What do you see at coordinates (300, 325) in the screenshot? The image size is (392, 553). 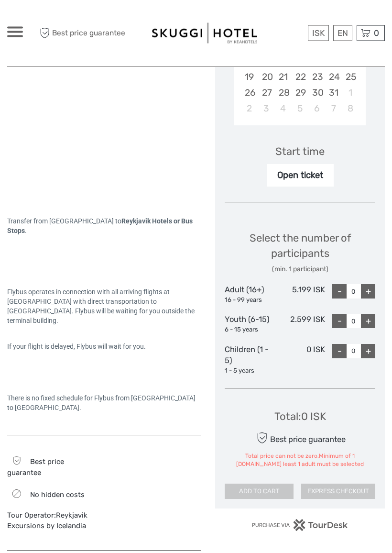 I see `div: 2.599 ISK` at bounding box center [300, 325].